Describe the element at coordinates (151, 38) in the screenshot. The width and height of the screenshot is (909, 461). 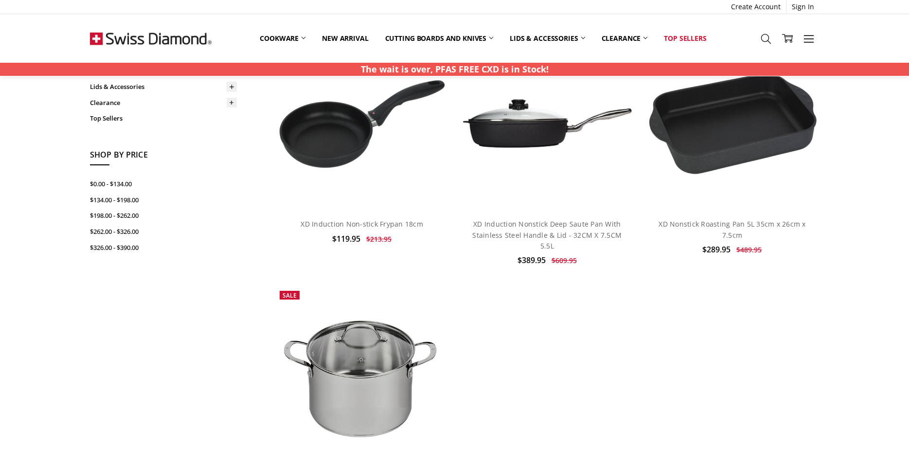
I see `img: Free Shipping On Every Order` at that location.